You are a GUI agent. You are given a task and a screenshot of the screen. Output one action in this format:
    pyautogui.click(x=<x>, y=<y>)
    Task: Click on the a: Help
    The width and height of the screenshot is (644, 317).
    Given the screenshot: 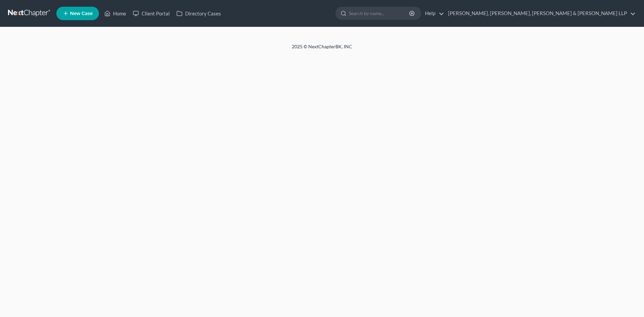 What is the action you would take?
    pyautogui.click(x=433, y=13)
    